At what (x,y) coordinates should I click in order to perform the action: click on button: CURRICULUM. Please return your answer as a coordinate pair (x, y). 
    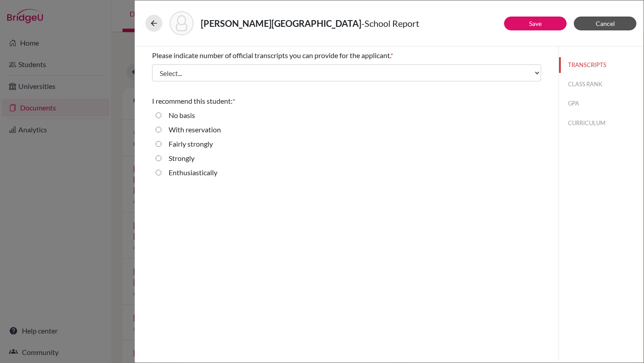
    Looking at the image, I should click on (601, 123).